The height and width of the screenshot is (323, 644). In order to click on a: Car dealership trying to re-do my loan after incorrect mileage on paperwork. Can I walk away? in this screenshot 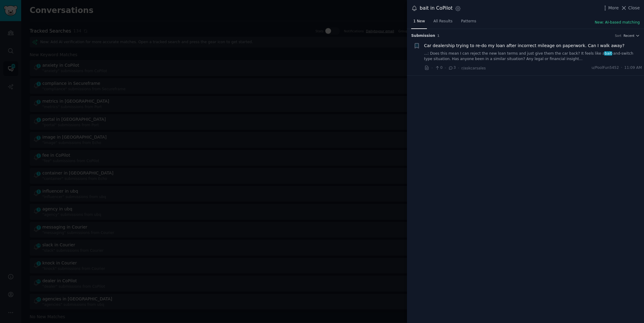, I will do `click(524, 46)`.